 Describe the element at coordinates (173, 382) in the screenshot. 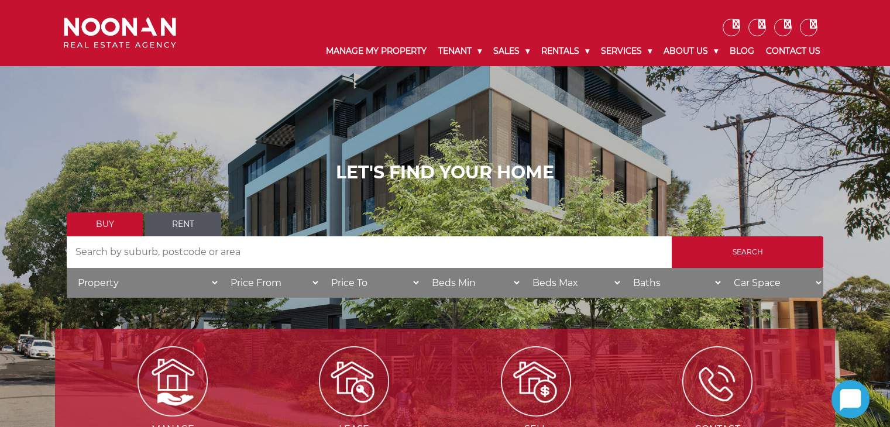

I see `img: Manage my Property` at that location.